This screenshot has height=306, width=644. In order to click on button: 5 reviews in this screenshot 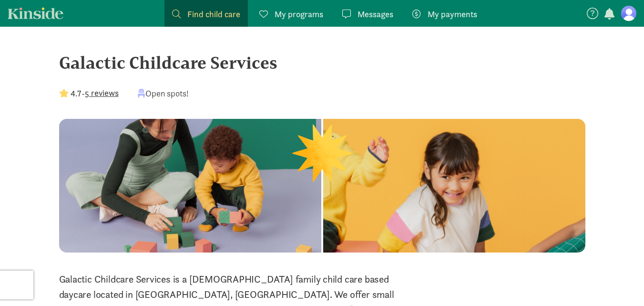, I will do `click(101, 92)`.